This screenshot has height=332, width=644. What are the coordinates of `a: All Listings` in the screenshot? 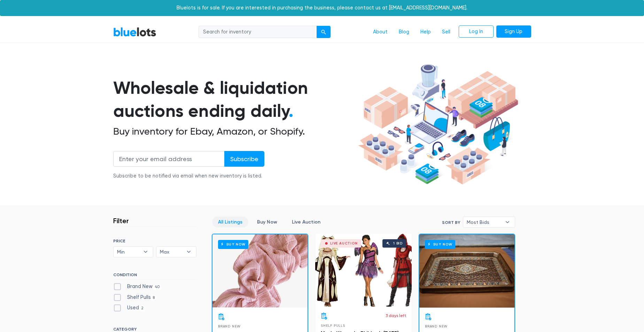 It's located at (231, 222).